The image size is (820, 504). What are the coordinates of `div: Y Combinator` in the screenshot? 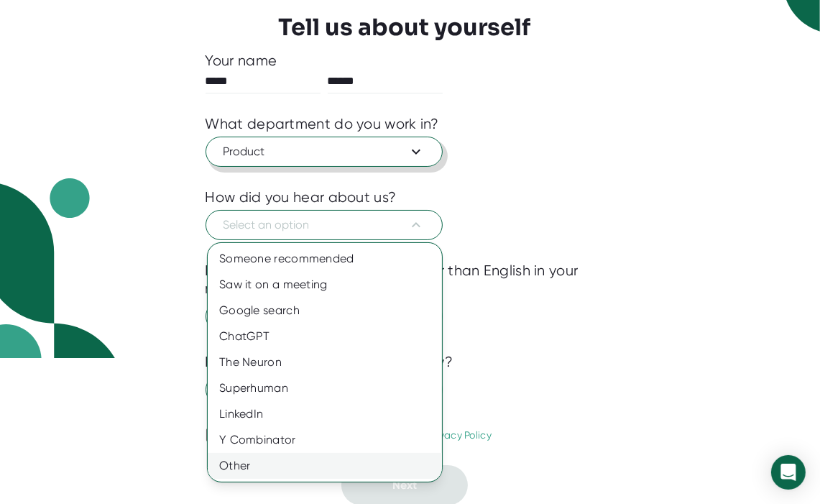 It's located at (325, 439).